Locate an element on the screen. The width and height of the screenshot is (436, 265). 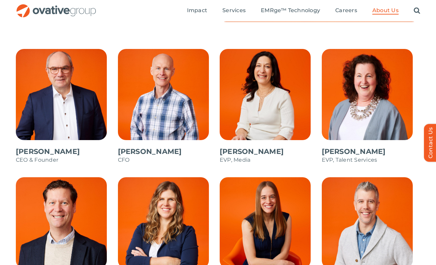
span: EMRge™ Technology is located at coordinates (291, 10).